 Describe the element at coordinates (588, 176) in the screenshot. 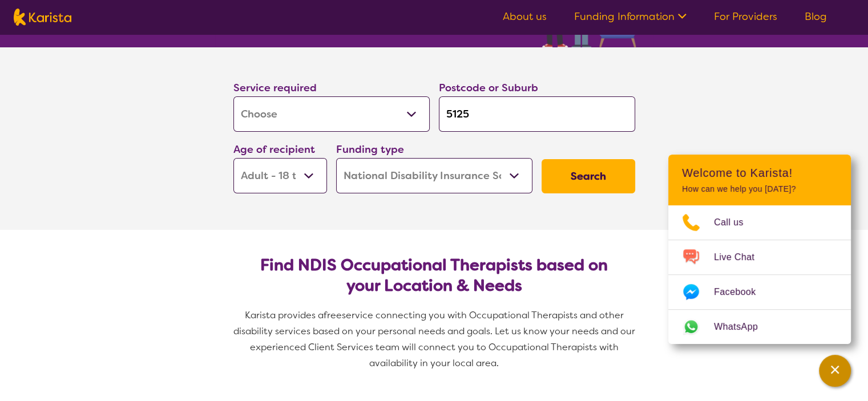

I see `button: Search` at that location.